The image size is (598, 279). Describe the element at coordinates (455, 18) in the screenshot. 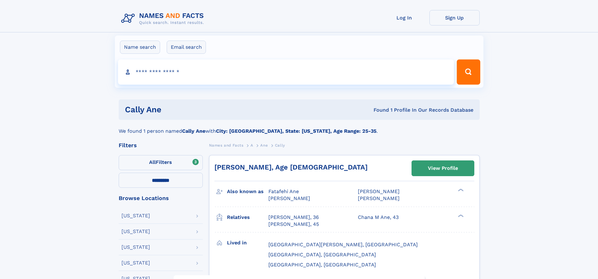

I see `a: Sign Up` at that location.